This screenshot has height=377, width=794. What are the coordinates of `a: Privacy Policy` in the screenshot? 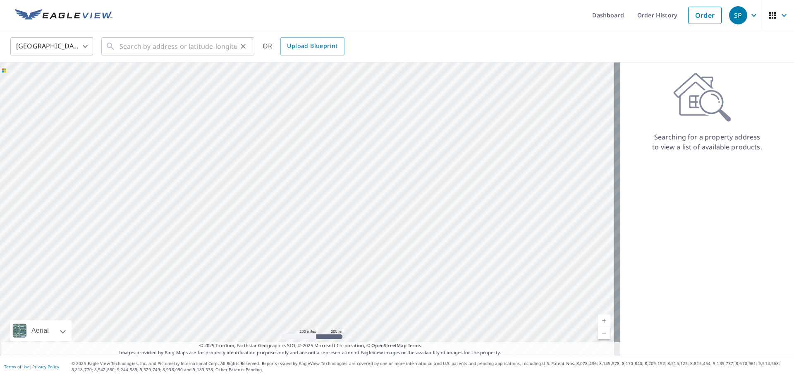 It's located at (46, 366).